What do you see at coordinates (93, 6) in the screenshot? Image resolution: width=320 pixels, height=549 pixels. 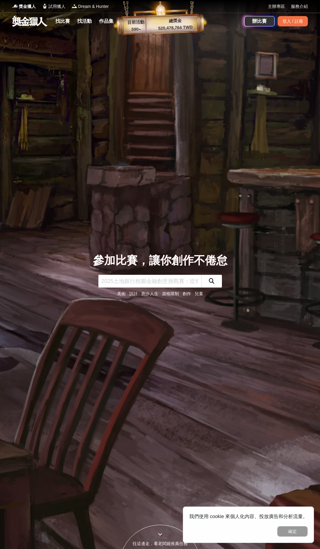 I see `span: Dream & Hunter` at bounding box center [93, 6].